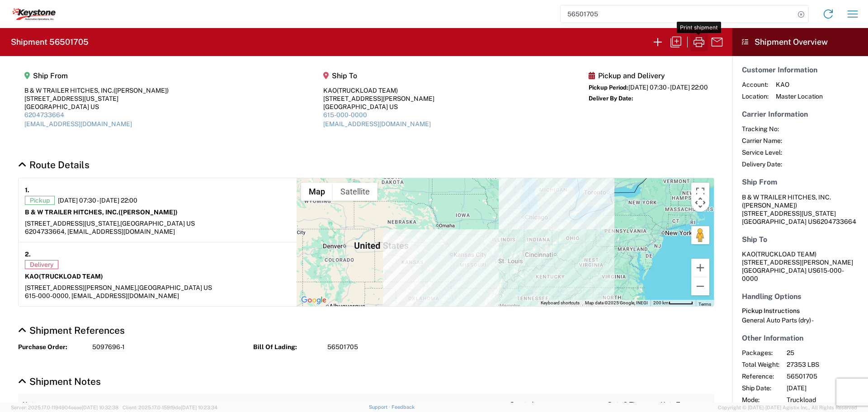  I want to click on a: Terms, so click(705, 304).